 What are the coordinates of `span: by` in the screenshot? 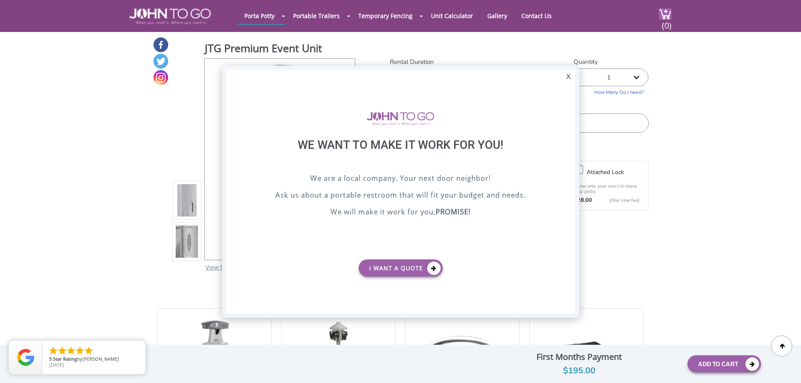 It's located at (94, 360).